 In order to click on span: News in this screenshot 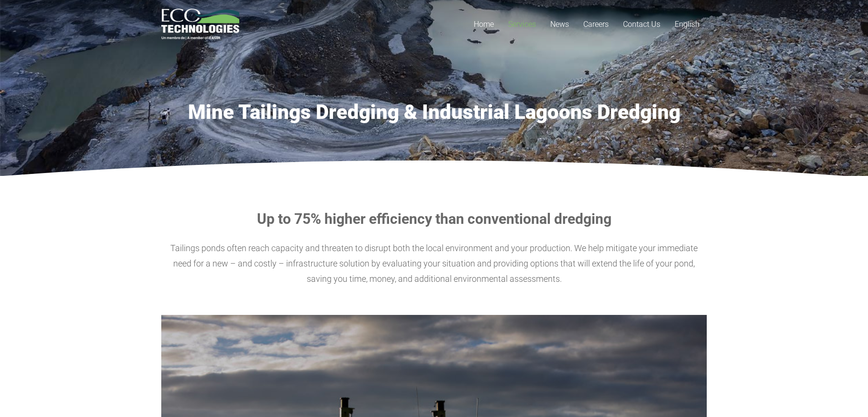, I will do `click(559, 24)`.